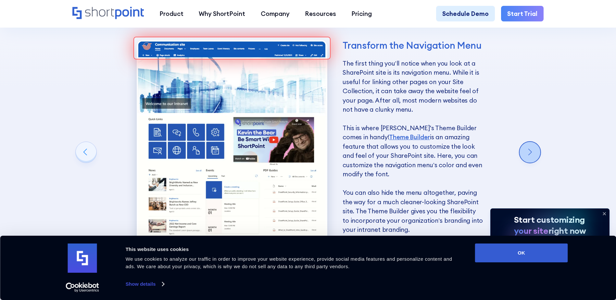 The image size is (616, 300). Describe the element at coordinates (82, 287) in the screenshot. I see `a: Usercentrics Cookiebot - opens in a new window` at that location.